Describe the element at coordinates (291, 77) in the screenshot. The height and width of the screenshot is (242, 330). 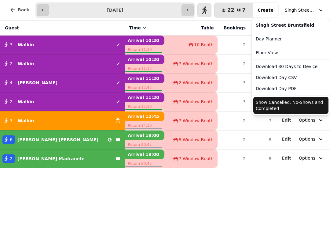
I see `button: Download Day CSV` at that location.